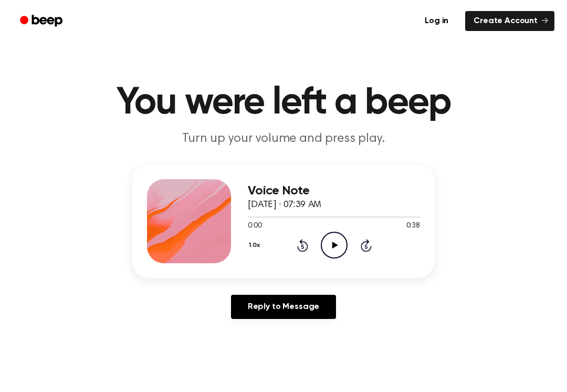 Image resolution: width=567 pixels, height=392 pixels. I want to click on a: Create Account, so click(510, 21).